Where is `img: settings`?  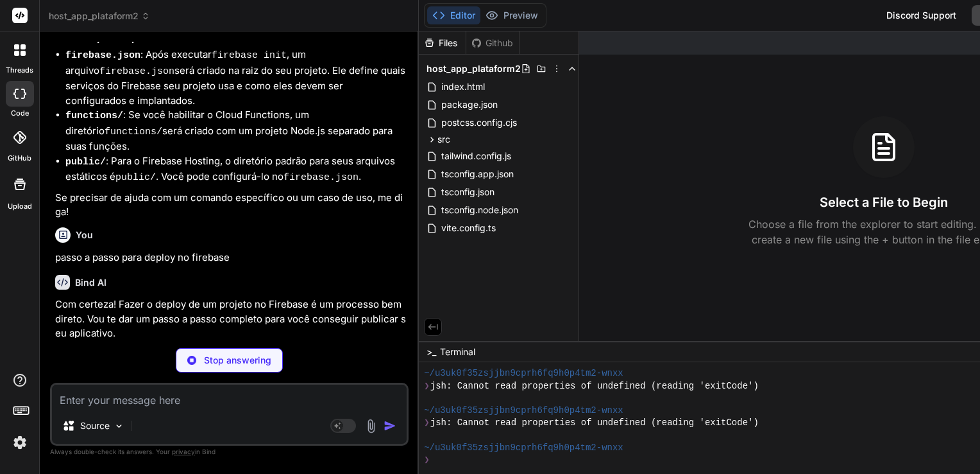
img: settings is located at coordinates (20, 442).